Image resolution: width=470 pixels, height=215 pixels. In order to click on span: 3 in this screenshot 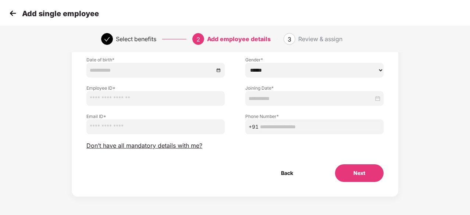, I will do `click(290, 39)`.